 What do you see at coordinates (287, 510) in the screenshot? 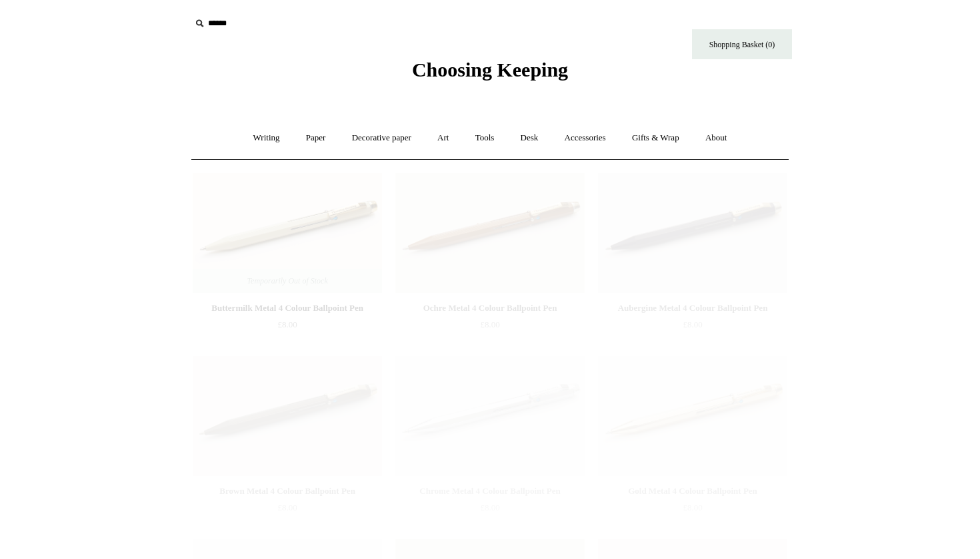
I see `a: Brown Metal 4 Colour Ballpoint Pen £8.00` at bounding box center [287, 510].